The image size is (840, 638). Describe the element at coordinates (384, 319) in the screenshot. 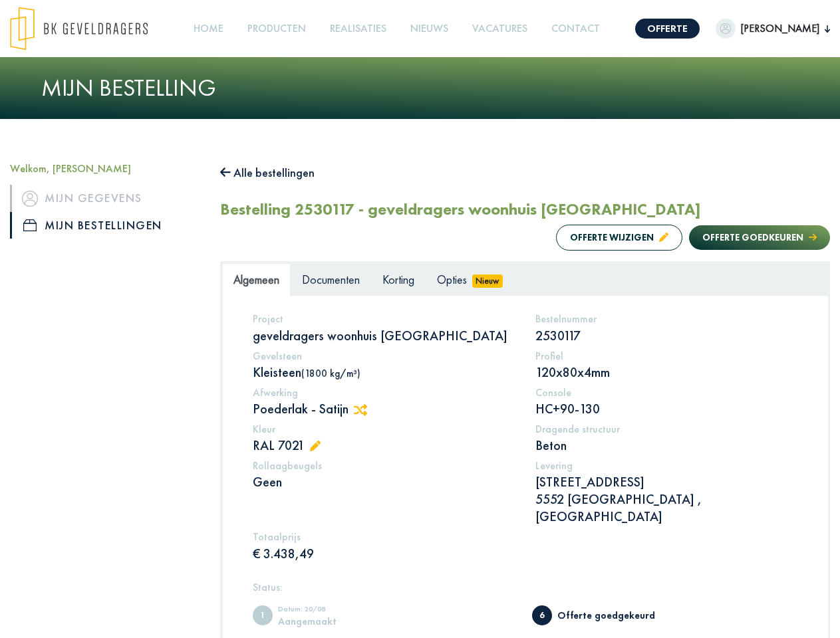

I see `h5: Project` at that location.